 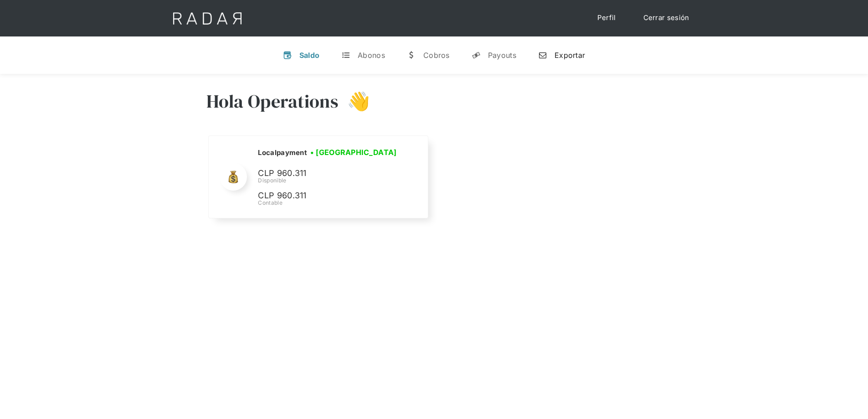 What do you see at coordinates (287, 55) in the screenshot?
I see `div: v` at bounding box center [287, 55].